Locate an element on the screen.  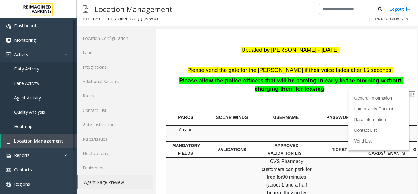
a: Rates is located at coordinates (114, 95).